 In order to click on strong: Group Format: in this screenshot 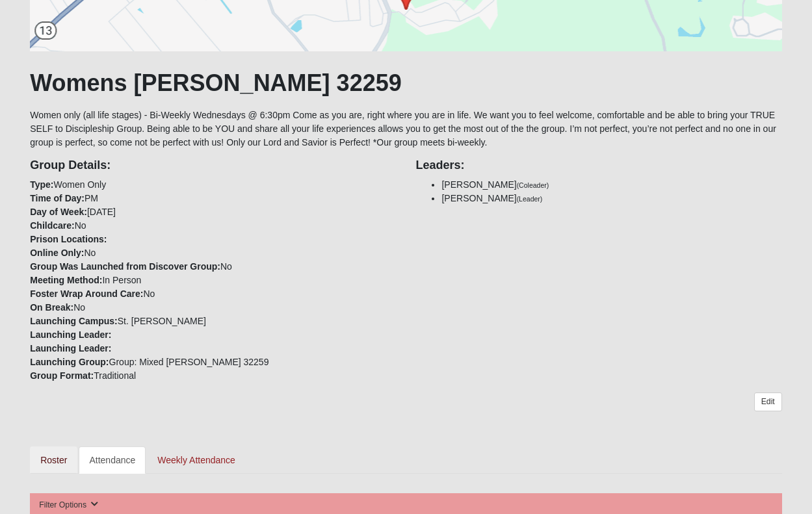, I will do `click(62, 376)`.